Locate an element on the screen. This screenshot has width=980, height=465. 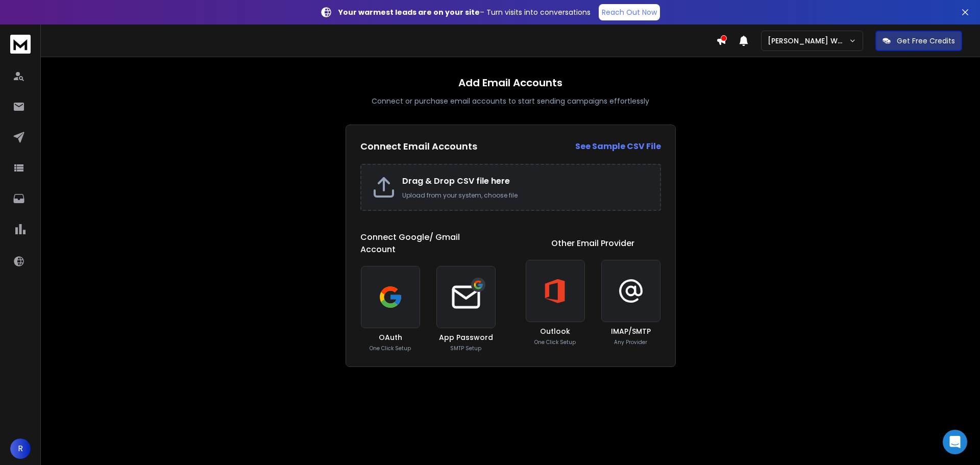
a: Reach Out Now is located at coordinates (629, 12).